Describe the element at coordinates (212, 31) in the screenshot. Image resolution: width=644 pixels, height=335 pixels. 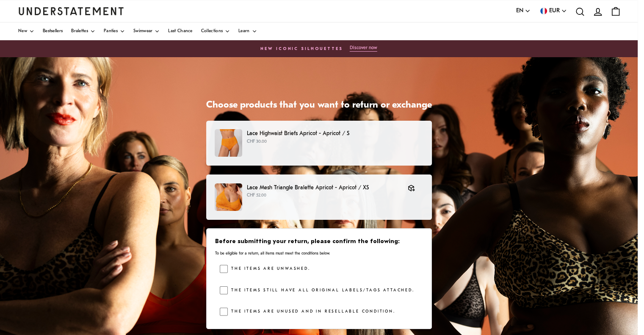
I see `span: Collections` at that location.